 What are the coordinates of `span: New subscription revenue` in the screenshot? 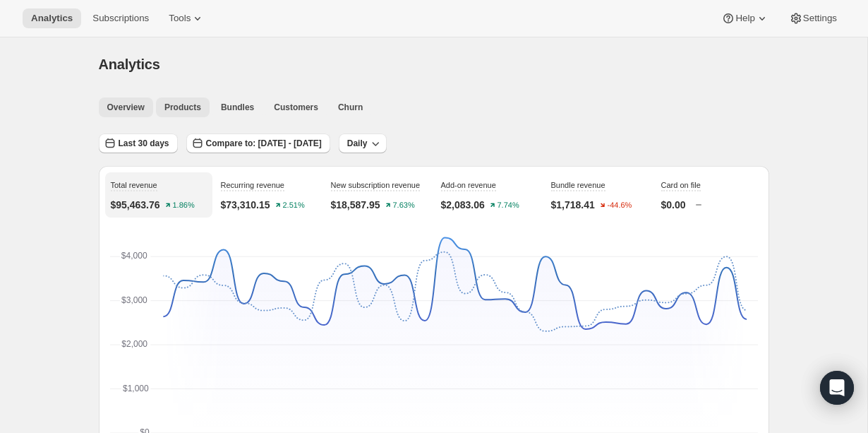 It's located at (375, 185).